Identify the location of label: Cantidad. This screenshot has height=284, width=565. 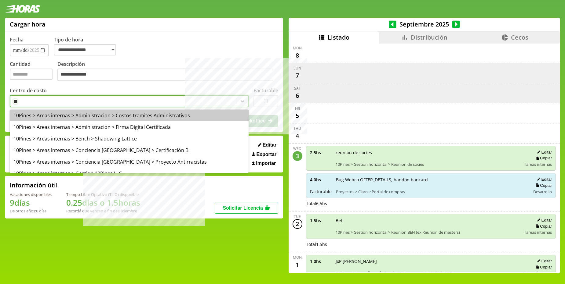
(34, 72).